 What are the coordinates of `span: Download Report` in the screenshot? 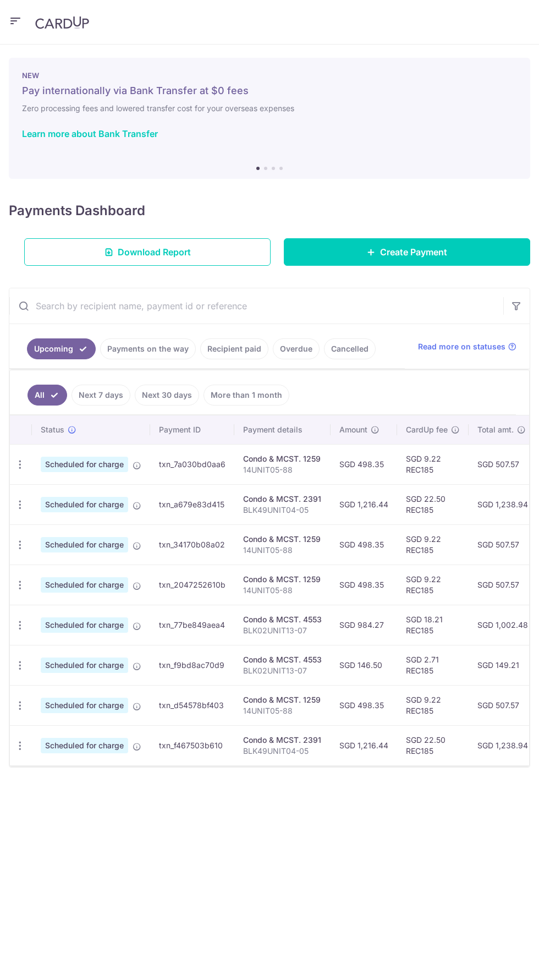 It's located at (154, 252).